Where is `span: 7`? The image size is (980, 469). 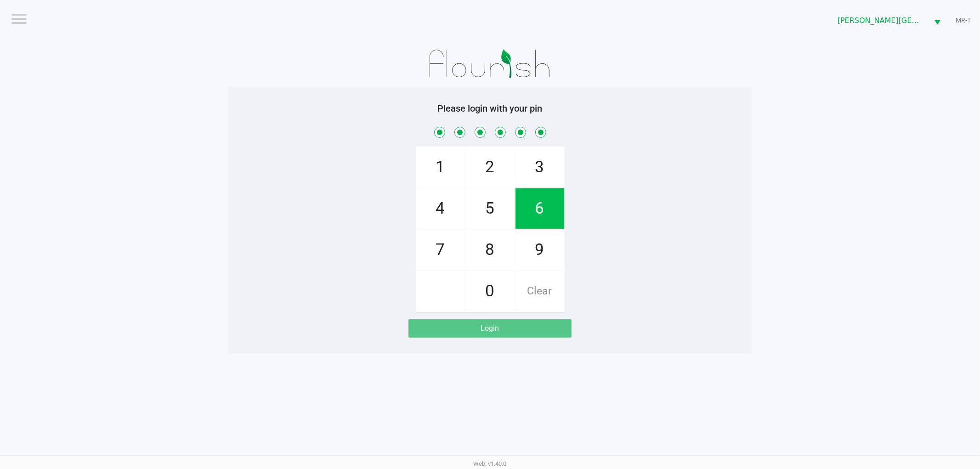 span: 7 is located at coordinates (440, 250).